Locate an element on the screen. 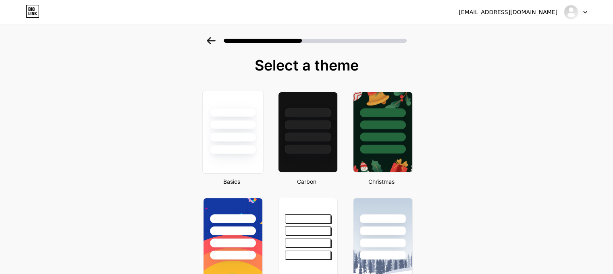 The height and width of the screenshot is (274, 613). div: Christmas is located at coordinates (382, 181).